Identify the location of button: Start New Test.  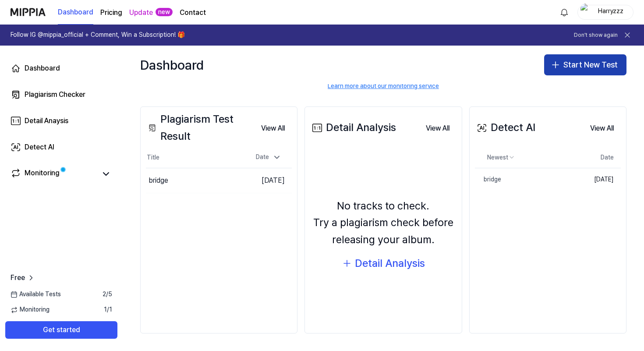
(585, 64).